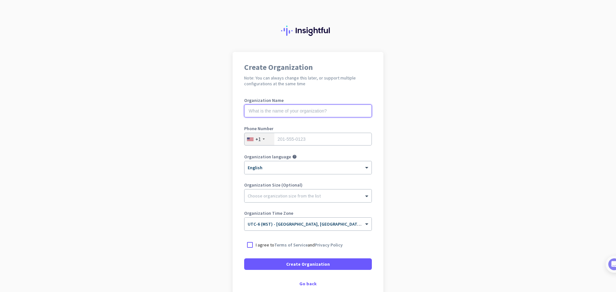 This screenshot has width=616, height=292. Describe the element at coordinates (308, 111) in the screenshot. I see `input: What is the name of your organization?` at that location.